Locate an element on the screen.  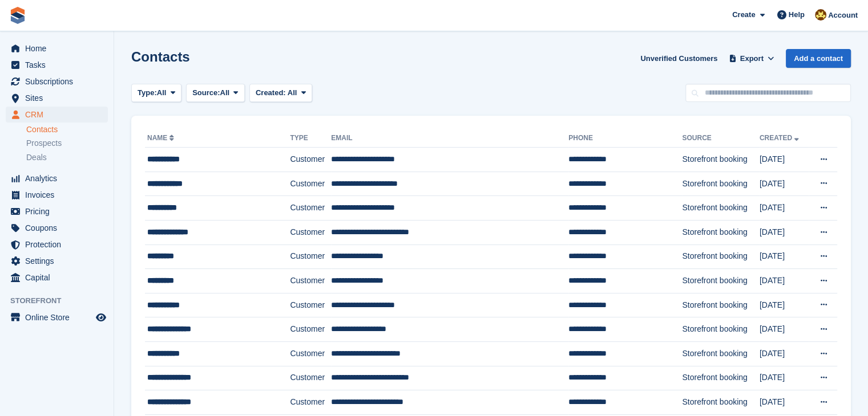
span: Prospects is located at coordinates (44, 143).